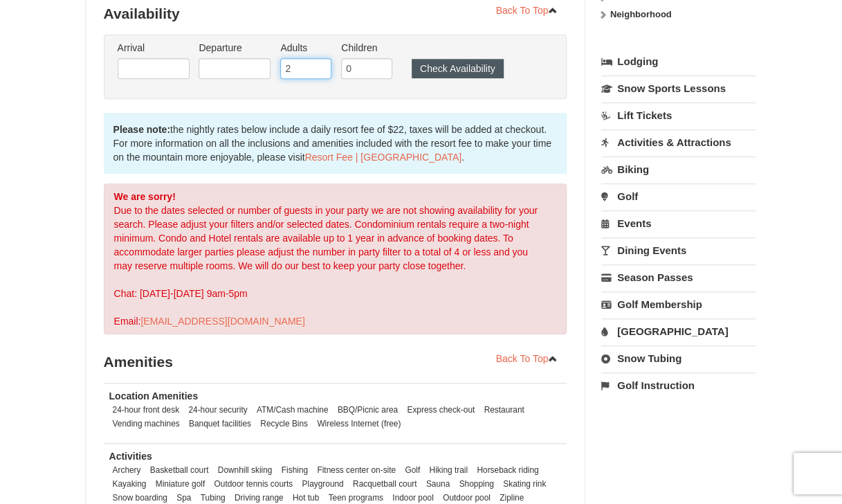 The width and height of the screenshot is (842, 504). What do you see at coordinates (146, 424) in the screenshot?
I see `li: Vending machines` at bounding box center [146, 424].